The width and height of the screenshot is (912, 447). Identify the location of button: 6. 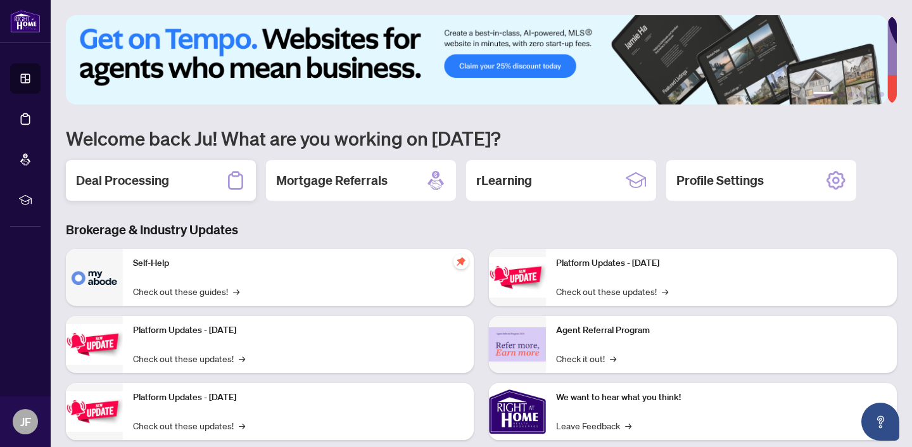
(882, 94).